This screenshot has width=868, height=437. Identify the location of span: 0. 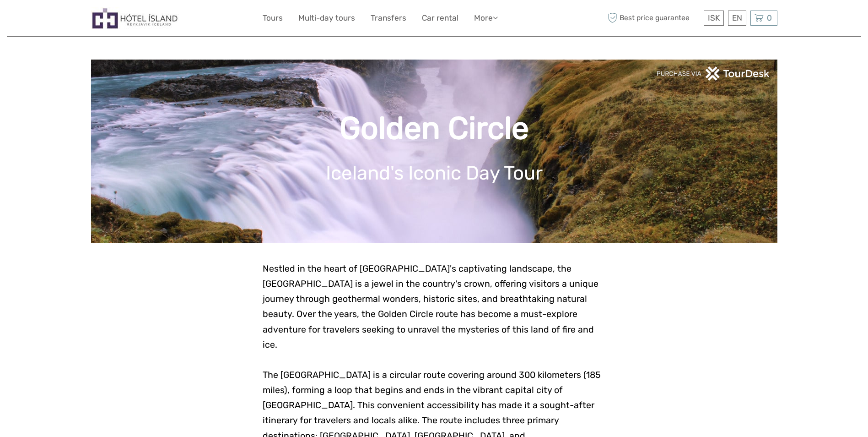
(770, 18).